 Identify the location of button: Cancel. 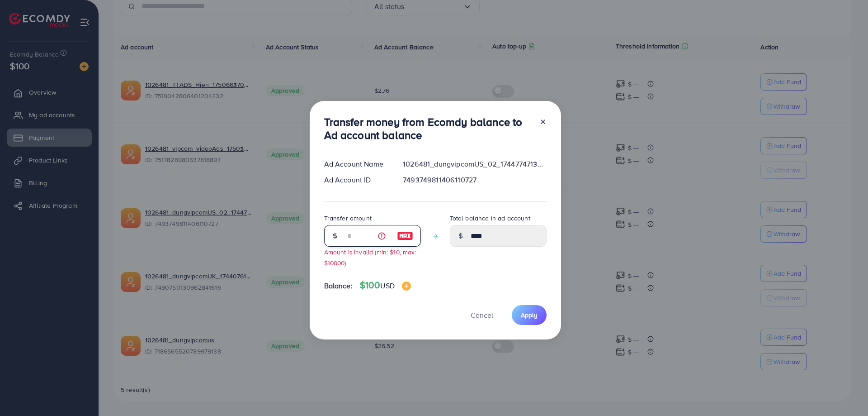
(482, 315).